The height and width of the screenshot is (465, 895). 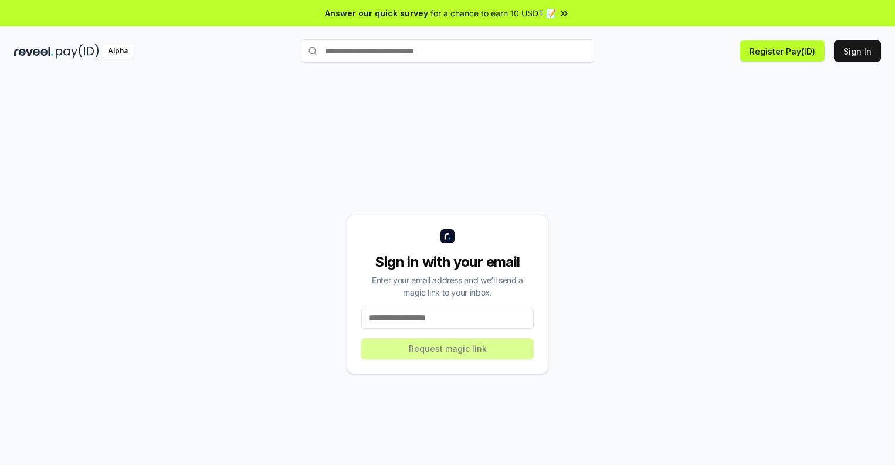 I want to click on div: Alpha, so click(x=118, y=51).